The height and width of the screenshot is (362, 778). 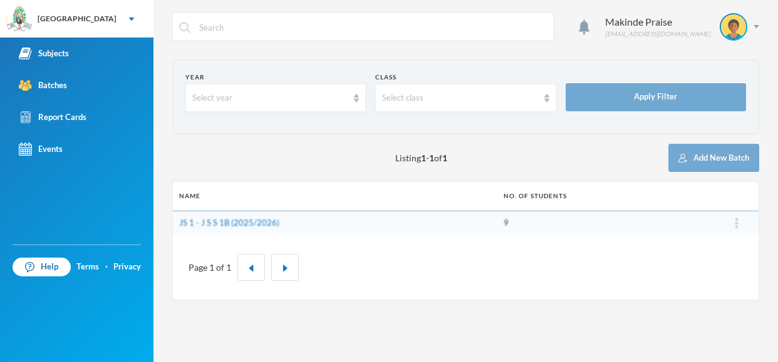 I want to click on div: Select class, so click(x=460, y=98).